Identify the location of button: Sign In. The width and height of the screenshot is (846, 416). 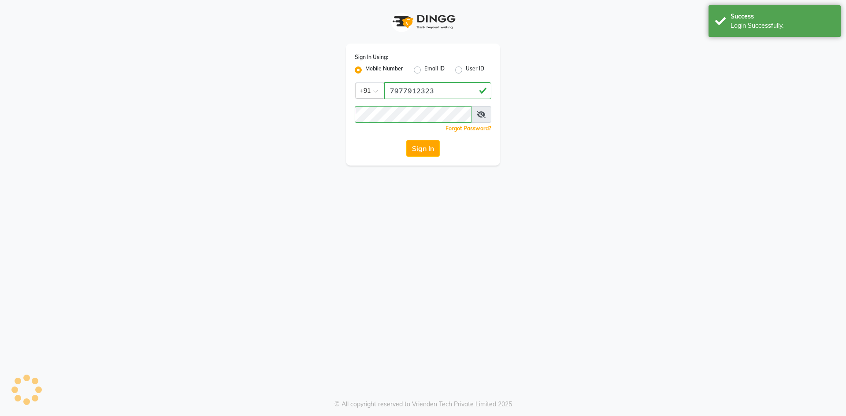
(423, 148).